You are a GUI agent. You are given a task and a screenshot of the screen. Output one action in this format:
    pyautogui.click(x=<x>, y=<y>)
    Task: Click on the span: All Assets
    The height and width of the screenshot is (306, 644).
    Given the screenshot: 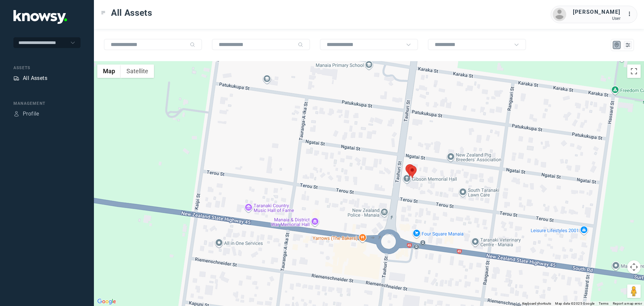 What is the action you would take?
    pyautogui.click(x=132, y=13)
    